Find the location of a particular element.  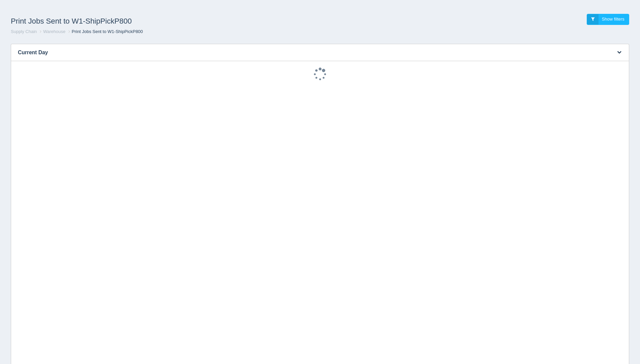

span: Show filters is located at coordinates (612, 19).